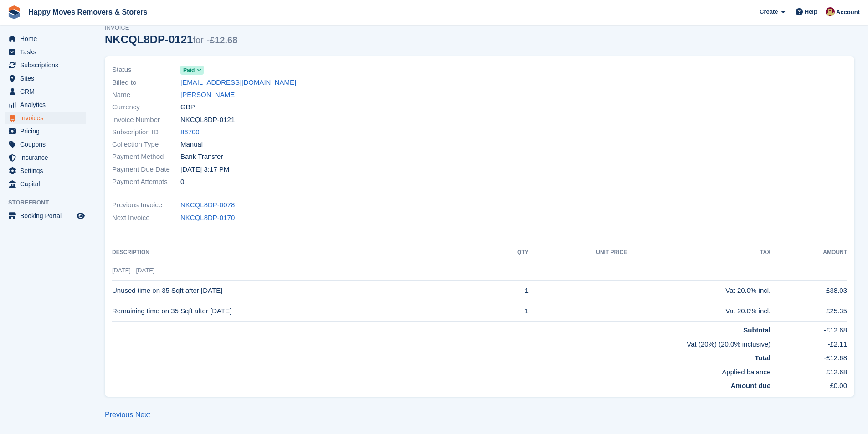 Image resolution: width=868 pixels, height=434 pixels. Describe the element at coordinates (751, 385) in the screenshot. I see `strong: Amount due` at that location.